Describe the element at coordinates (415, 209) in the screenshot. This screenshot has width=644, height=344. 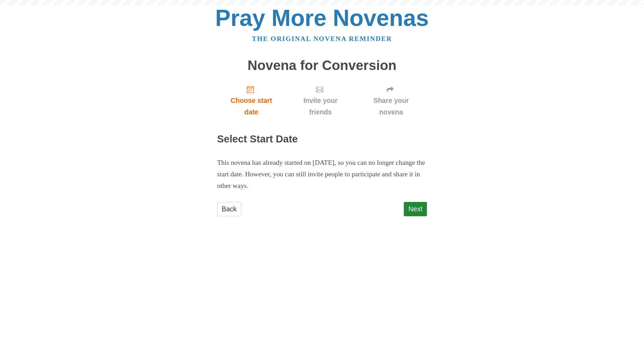
I see `a: Next` at that location.